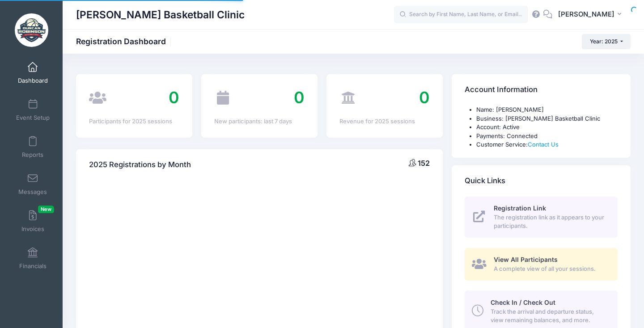 The width and height of the screenshot is (644, 328). Describe the element at coordinates (134, 122) in the screenshot. I see `div: Participants for 2025 sessions` at that location.